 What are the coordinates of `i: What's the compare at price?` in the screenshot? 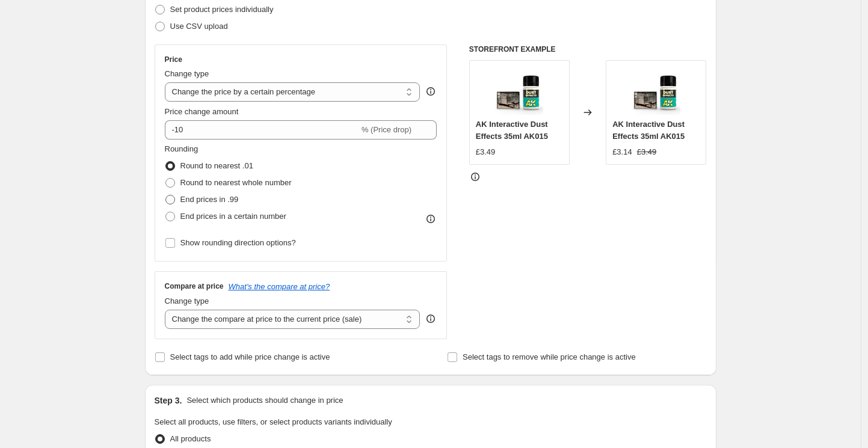 It's located at (279, 286).